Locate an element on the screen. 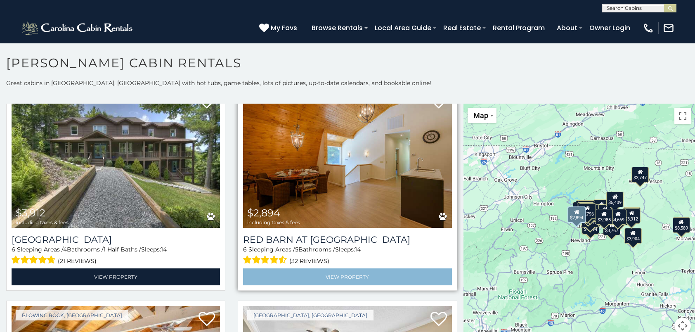 This screenshot has height=332, width=695. div: $2,894 is located at coordinates (577, 215).